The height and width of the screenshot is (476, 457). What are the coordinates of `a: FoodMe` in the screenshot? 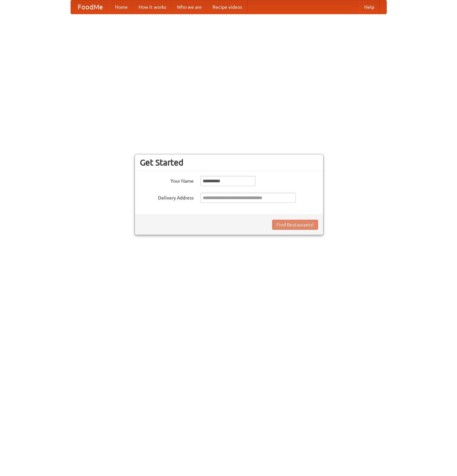 It's located at (90, 7).